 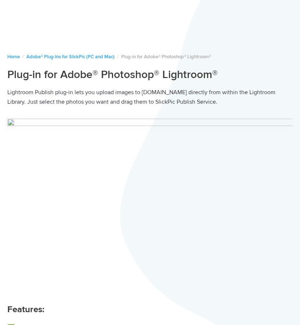 I want to click on span: Plug-in for Adobe® Photoshop® Lightroom®, so click(x=166, y=57).